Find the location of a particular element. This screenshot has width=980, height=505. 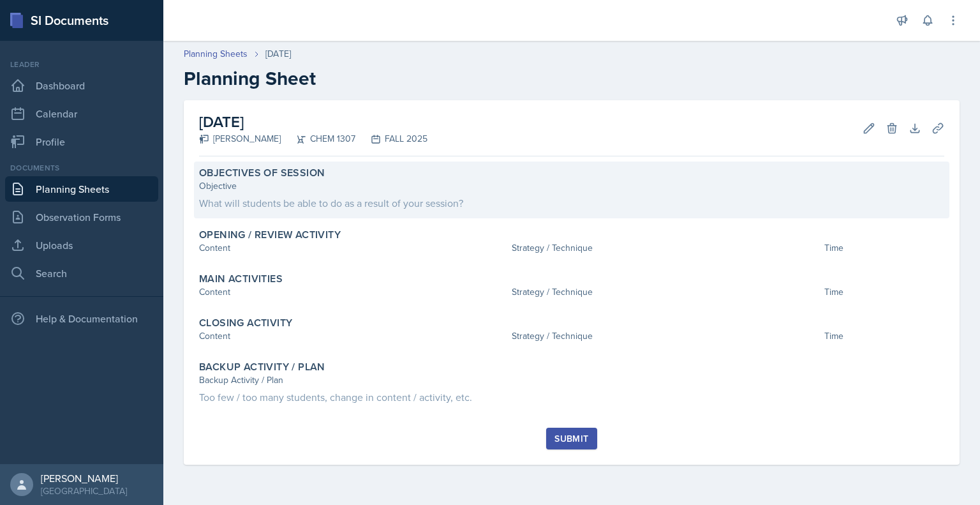

div: Documents is located at coordinates (82, 168).